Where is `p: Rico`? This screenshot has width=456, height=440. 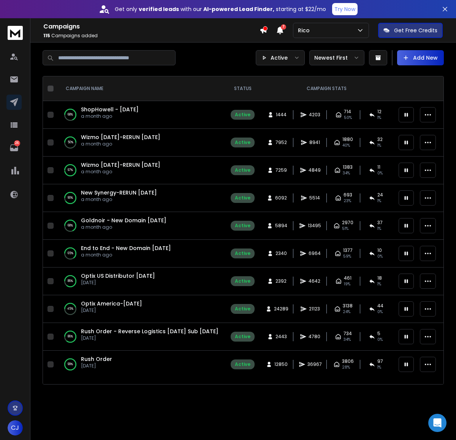 p: Rico is located at coordinates (305, 30).